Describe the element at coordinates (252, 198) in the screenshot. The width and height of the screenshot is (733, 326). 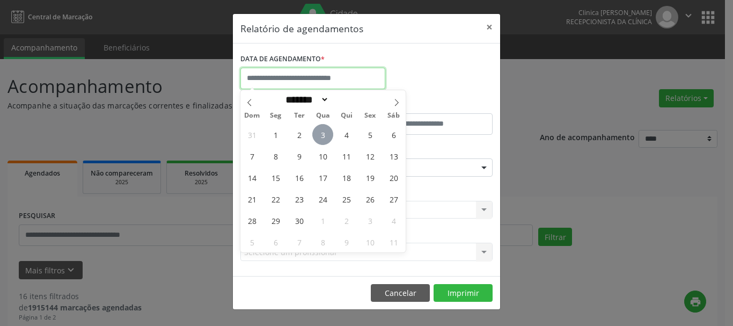
I see `span: Setembro 21, 2025` at that location.